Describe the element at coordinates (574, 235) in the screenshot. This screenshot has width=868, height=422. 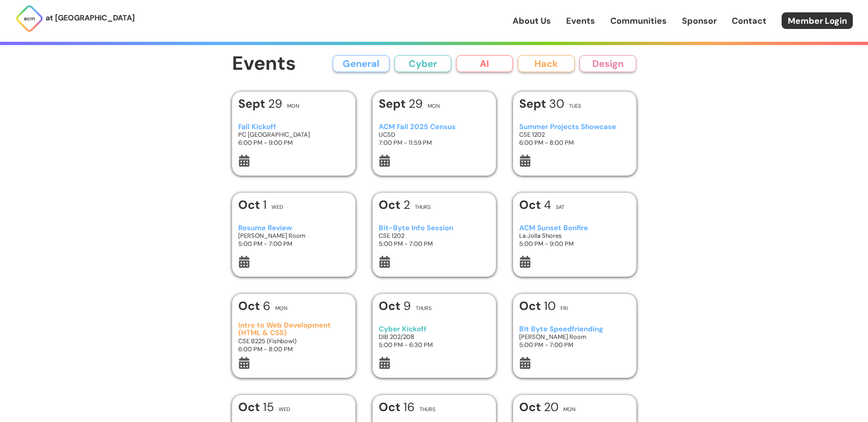
I see `h3: La Jolla Shores` at that location.